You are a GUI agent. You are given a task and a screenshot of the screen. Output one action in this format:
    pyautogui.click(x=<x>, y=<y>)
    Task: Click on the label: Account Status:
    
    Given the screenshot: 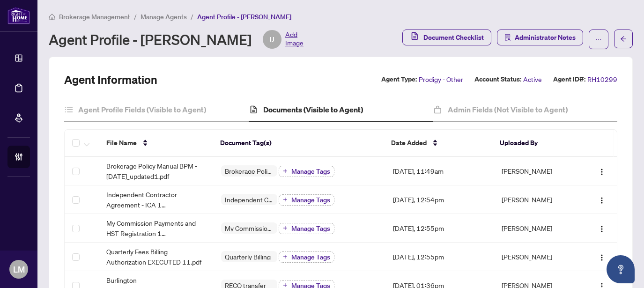 What is the action you would take?
    pyautogui.click(x=498, y=79)
    